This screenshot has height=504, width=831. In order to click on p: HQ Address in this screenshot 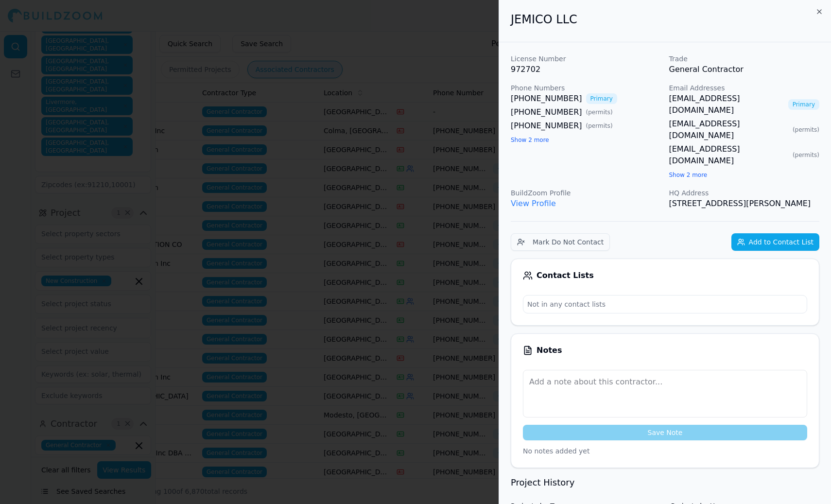, I will do `click(744, 193)`.